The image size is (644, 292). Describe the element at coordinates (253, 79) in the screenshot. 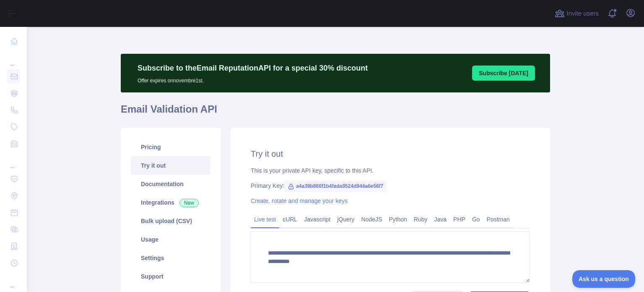

I see `p: Offer expires on novembre 1st.` at that location.